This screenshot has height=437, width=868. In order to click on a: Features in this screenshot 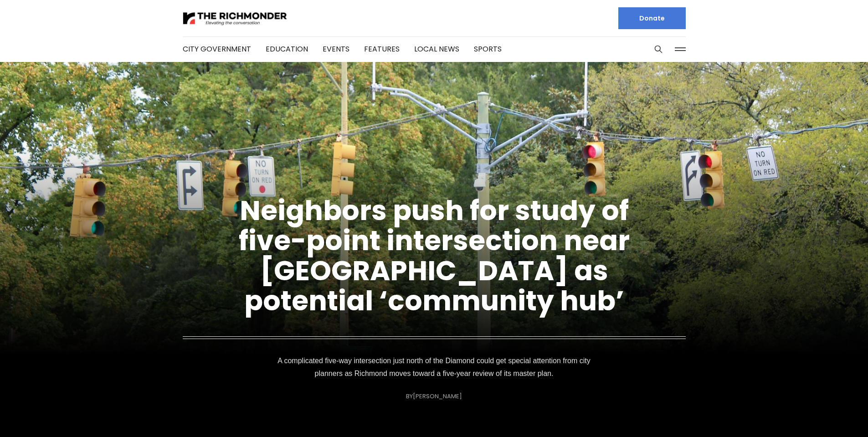, I will do `click(382, 49)`.